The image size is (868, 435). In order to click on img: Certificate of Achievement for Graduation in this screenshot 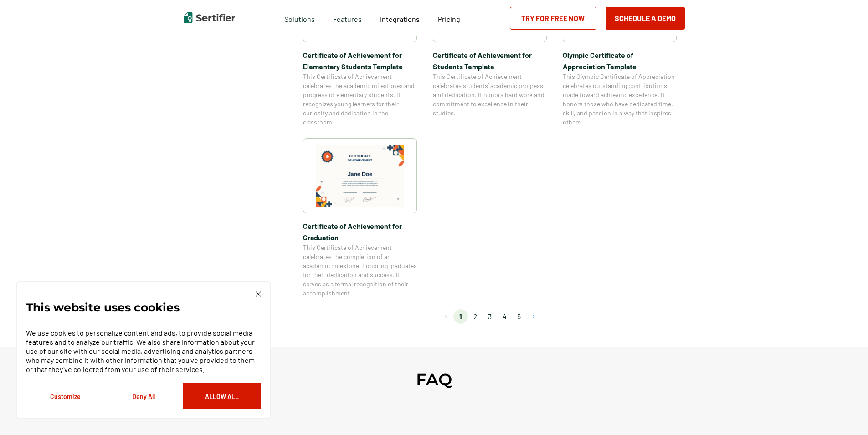, I will do `click(360, 176)`.